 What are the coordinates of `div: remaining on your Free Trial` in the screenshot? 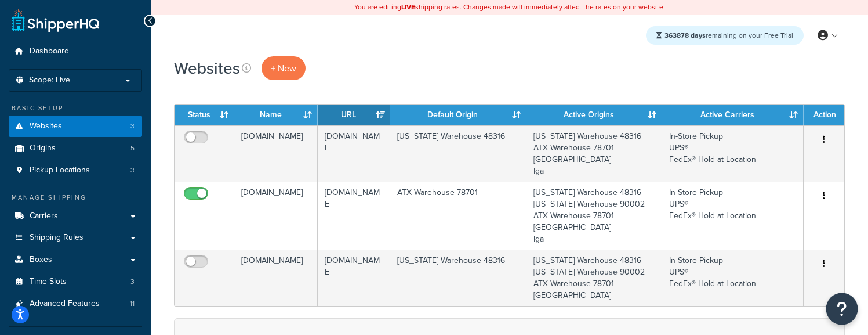 It's located at (725, 35).